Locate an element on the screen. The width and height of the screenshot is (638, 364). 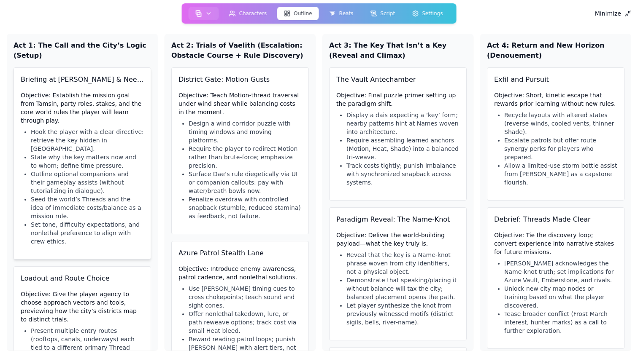
button: Beats is located at coordinates (341, 14).